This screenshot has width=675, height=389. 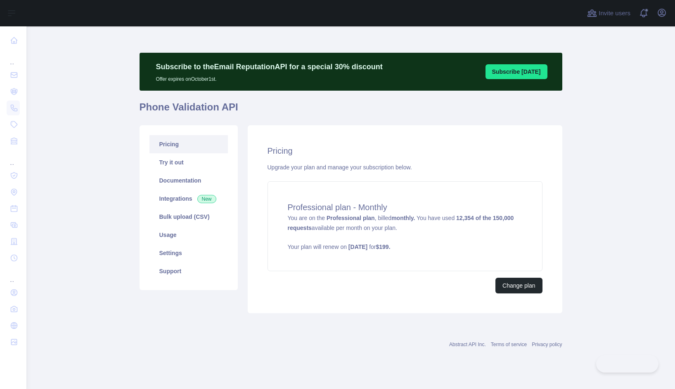 What do you see at coordinates (508, 345) in the screenshot?
I see `a: Terms of service` at bounding box center [508, 345].